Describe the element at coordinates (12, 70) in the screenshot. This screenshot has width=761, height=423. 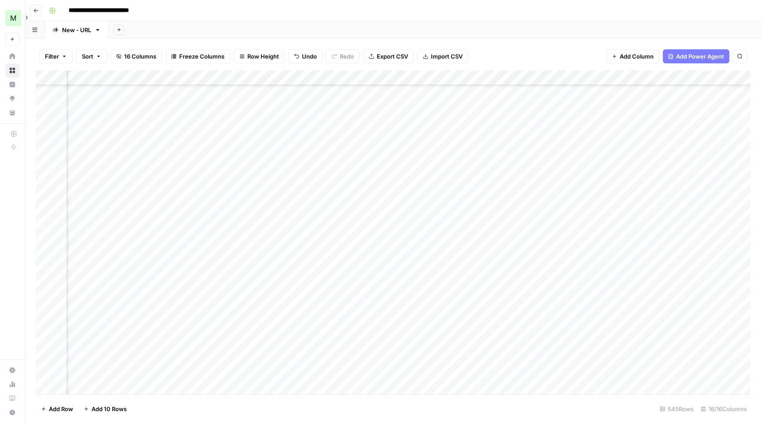
I see `a: Browse` at that location.